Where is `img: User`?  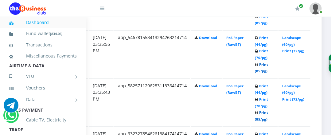
img: User is located at coordinates (315, 8).